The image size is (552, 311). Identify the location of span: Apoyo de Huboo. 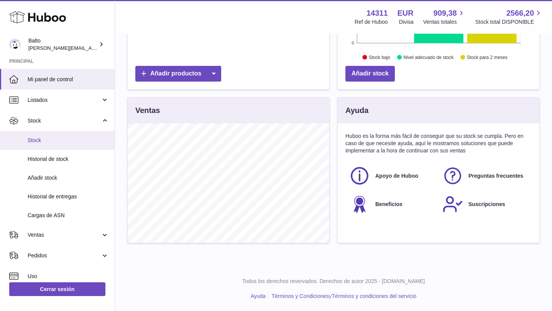
(397, 176).